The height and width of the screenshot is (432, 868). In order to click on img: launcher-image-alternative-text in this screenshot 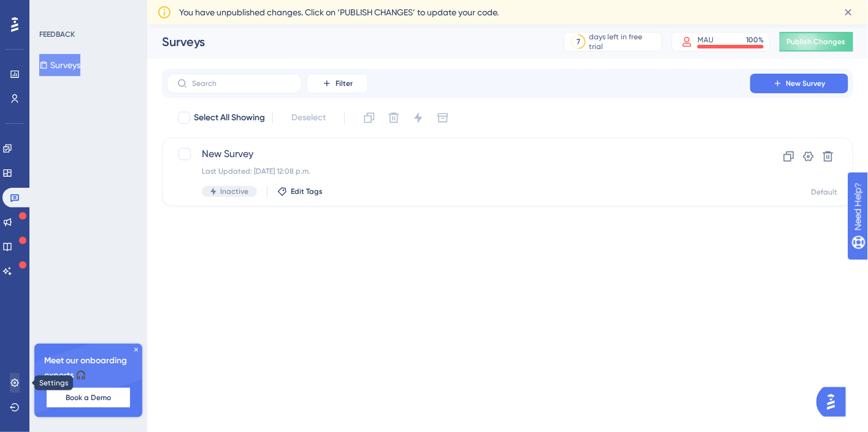, I will do `click(14, 18)`.